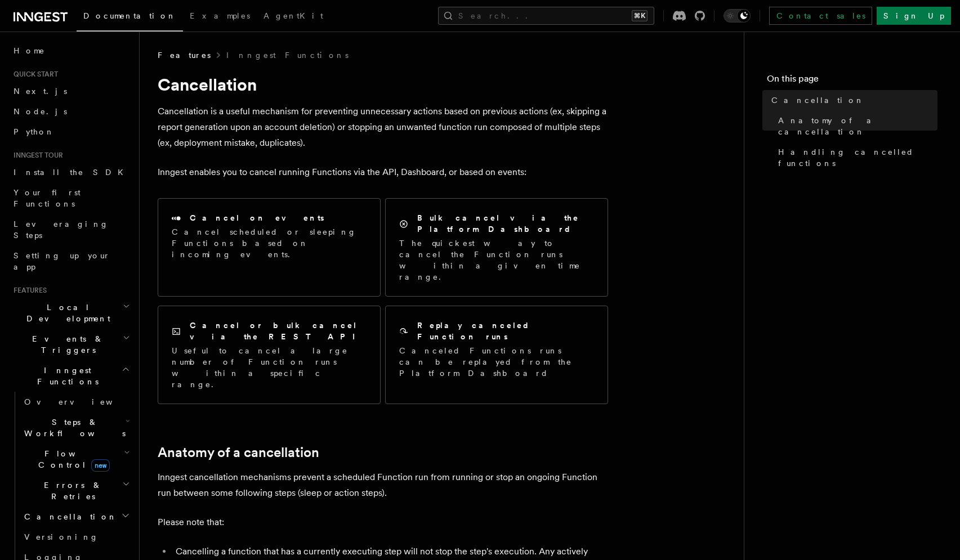 This screenshot has width=960, height=560. I want to click on span: Node.js, so click(40, 111).